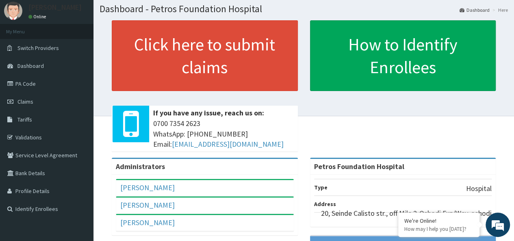 This screenshot has width=514, height=241. Describe the element at coordinates (325, 204) in the screenshot. I see `b: Address` at that location.